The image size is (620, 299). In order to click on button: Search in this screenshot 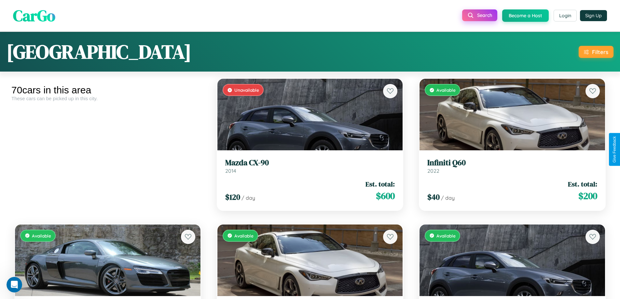, I will do `click(480, 15)`.